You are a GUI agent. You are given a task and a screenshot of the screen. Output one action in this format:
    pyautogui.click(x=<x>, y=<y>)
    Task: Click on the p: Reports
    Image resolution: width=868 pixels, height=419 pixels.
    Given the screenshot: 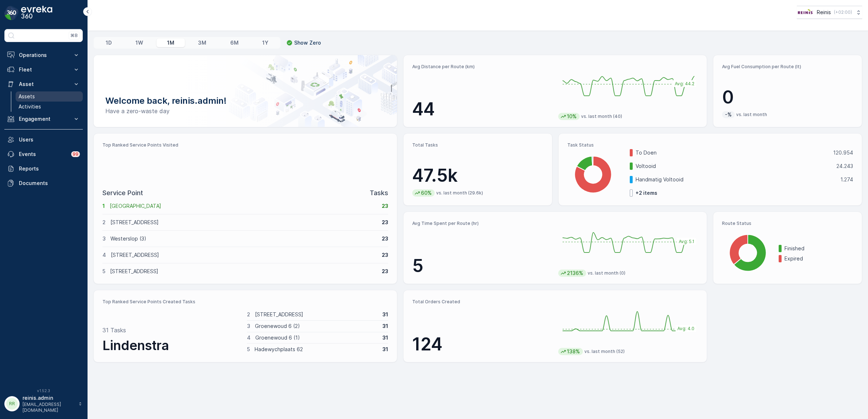 What is the action you would take?
    pyautogui.click(x=49, y=168)
    